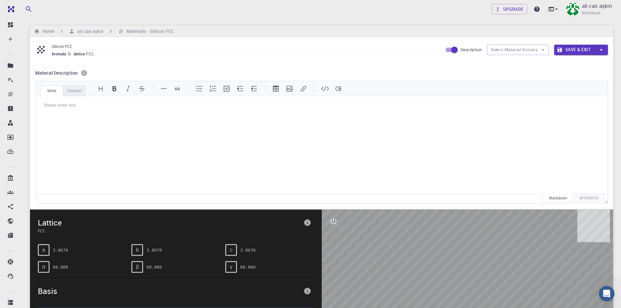  I want to click on span: Basis, so click(169, 291).